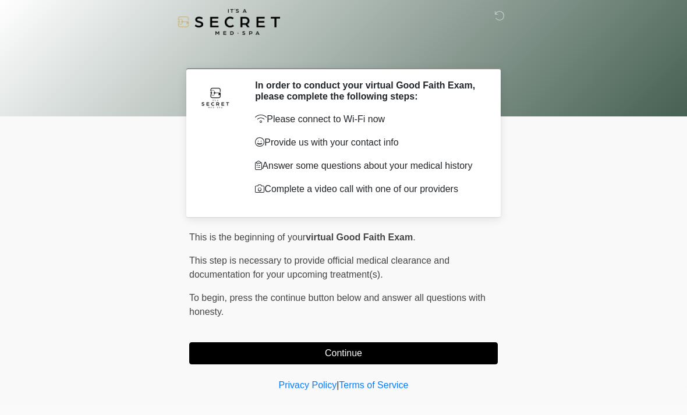  What do you see at coordinates (337, 304) in the screenshot?
I see `span: press the continue button below and answer all questions with honesty.` at bounding box center [337, 304].